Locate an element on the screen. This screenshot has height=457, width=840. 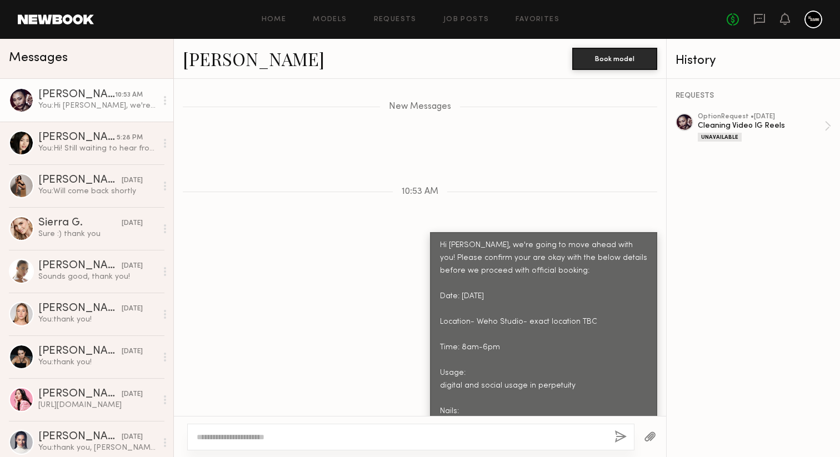
div: Sounds good, thank you! is located at coordinates (97, 277).